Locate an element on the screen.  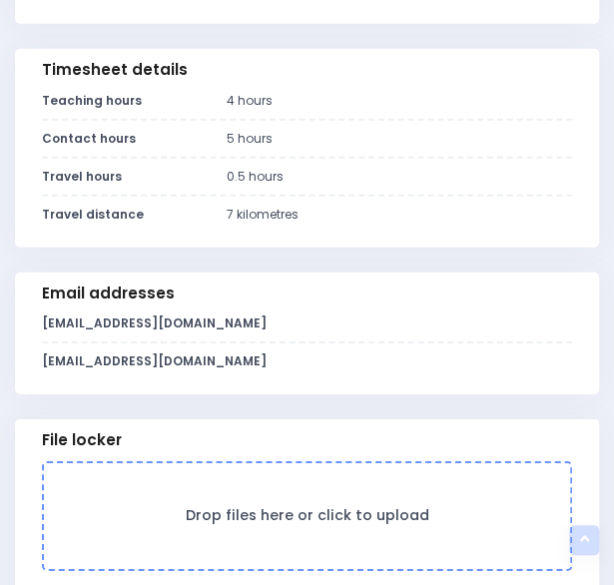
div: 0.5 hours is located at coordinates (399, 177).